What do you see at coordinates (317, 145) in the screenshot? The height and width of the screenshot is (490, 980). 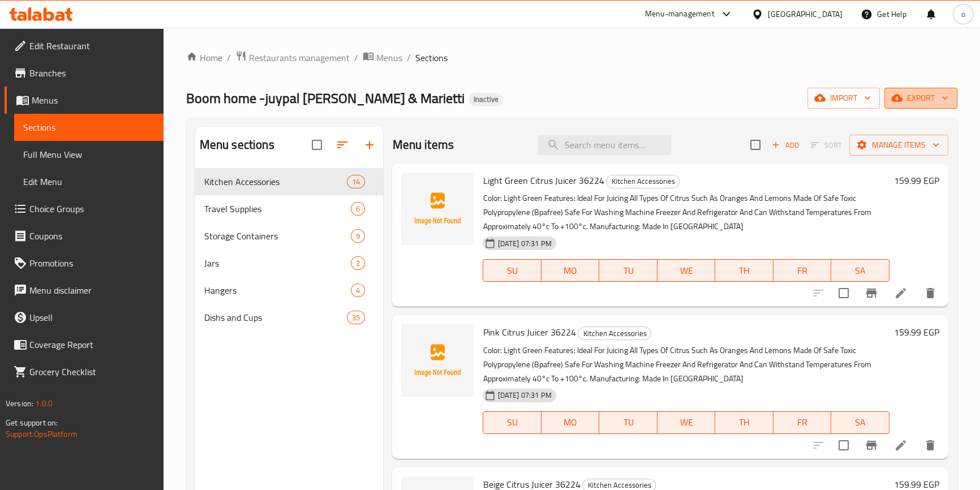 I see `span: Select all sections` at bounding box center [317, 145].